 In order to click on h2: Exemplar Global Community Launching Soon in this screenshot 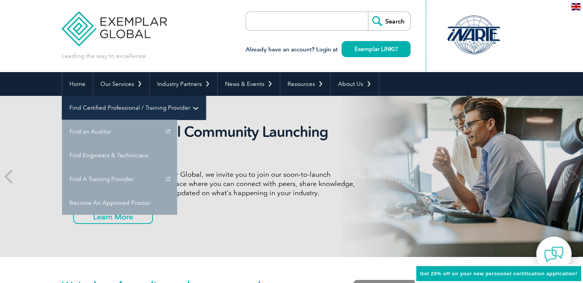, I will do `click(217, 141)`.